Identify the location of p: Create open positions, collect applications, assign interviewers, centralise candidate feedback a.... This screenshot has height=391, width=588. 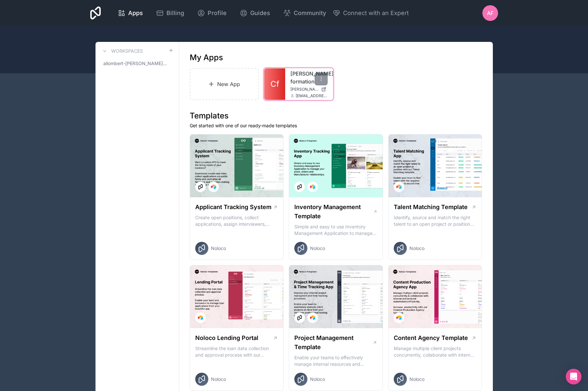
(237, 221).